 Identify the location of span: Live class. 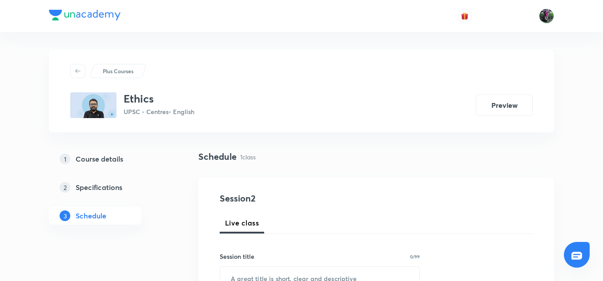
(242, 223).